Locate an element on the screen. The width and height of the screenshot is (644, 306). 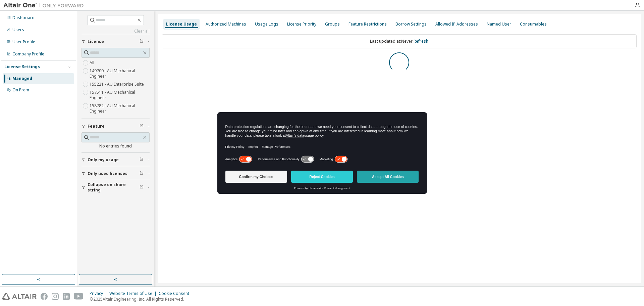
div: User Profile is located at coordinates (24, 42).